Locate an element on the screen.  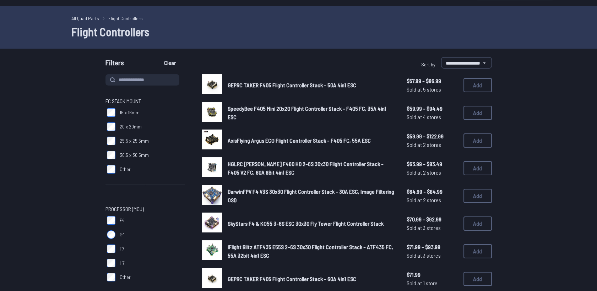
span: $71.99 is located at coordinates (432, 275).